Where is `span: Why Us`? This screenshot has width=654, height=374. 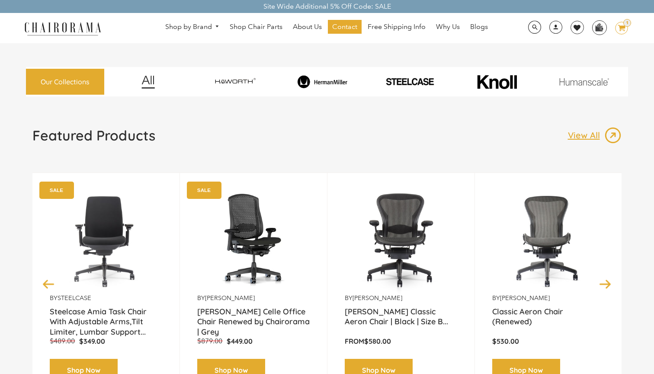
span: Why Us is located at coordinates (447, 27).